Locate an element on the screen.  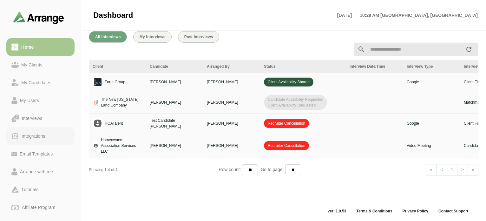
div: Arrange with me is located at coordinates (37, 171).